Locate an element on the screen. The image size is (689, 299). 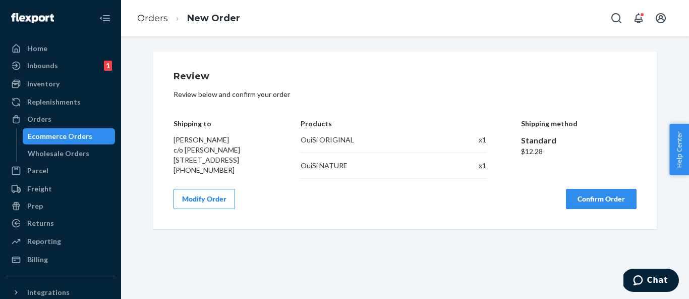
ol: breadcrumbs is located at coordinates (189, 18).